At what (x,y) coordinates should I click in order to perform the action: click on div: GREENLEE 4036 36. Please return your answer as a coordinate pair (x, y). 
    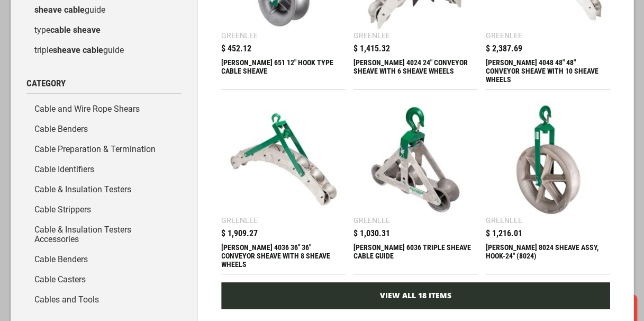
    Looking at the image, I should click on (283, 256).